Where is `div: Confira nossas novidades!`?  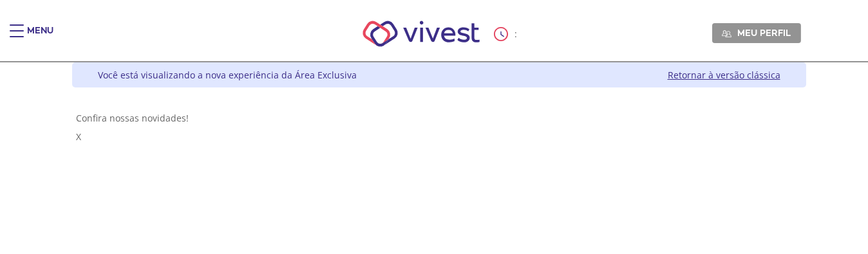
div: Confira nossas novidades! is located at coordinates (439, 118).